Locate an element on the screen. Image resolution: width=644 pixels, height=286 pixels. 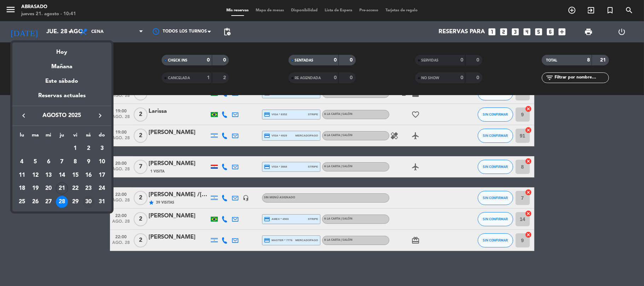
td: AGO. is located at coordinates (42, 148).